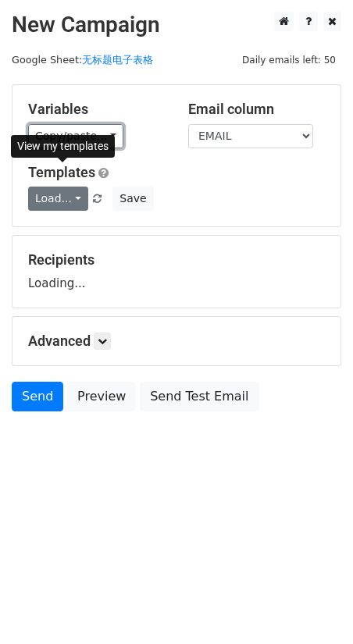 This screenshot has width=353, height=644. What do you see at coordinates (176, 25) in the screenshot?
I see `h2: New Campaign` at bounding box center [176, 25].